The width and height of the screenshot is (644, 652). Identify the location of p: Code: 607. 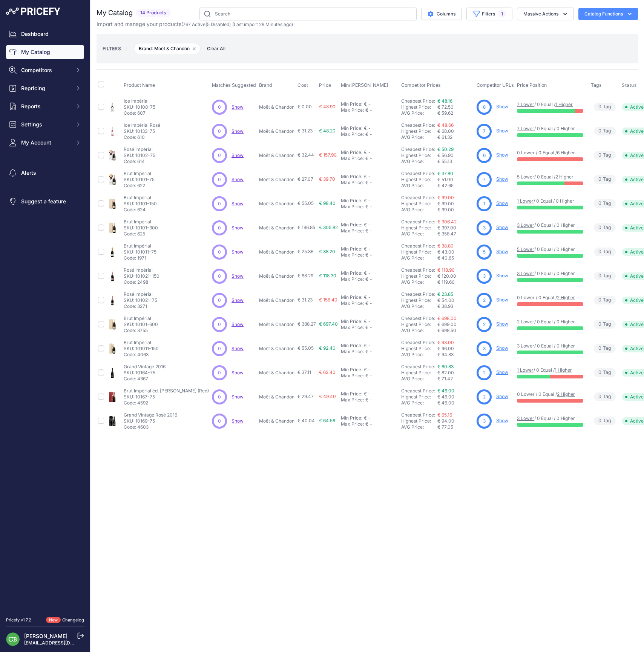
(140, 113).